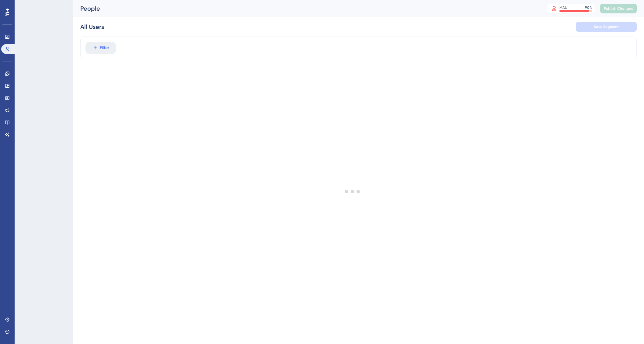 The height and width of the screenshot is (344, 644). I want to click on div: All Users, so click(92, 27).